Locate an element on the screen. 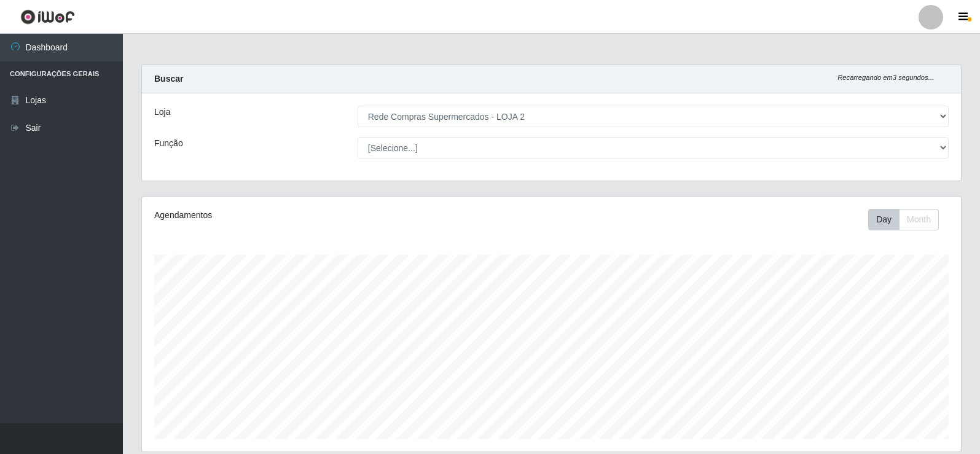  strong: Buscar is located at coordinates (168, 79).